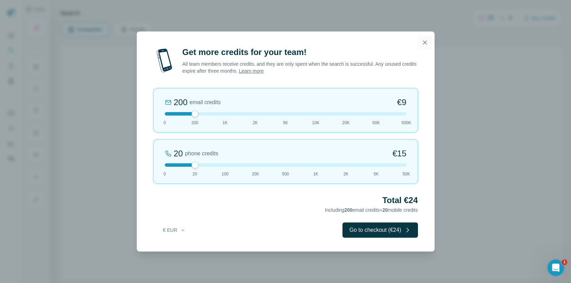 The width and height of the screenshot is (571, 283). I want to click on span: 500, so click(285, 174).